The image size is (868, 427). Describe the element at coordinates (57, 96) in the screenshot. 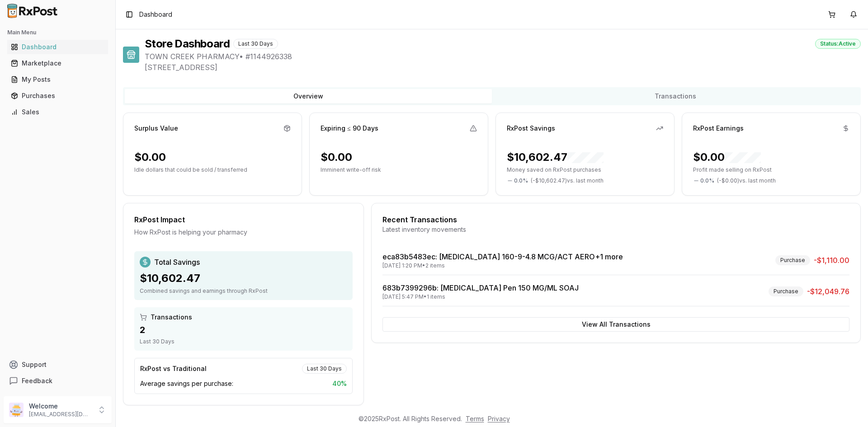

I see `div: Purchases` at that location.